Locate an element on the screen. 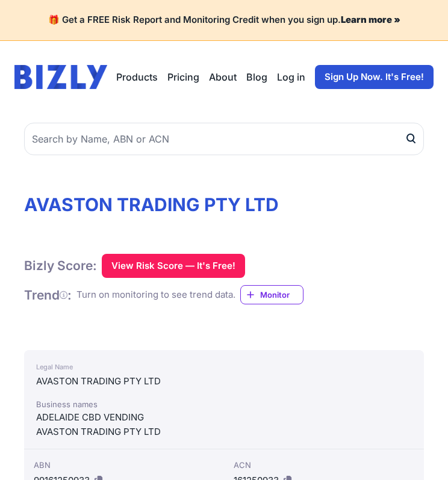 This screenshot has height=480, width=448. div: ADELAIDE CBD VENDING is located at coordinates (224, 417).